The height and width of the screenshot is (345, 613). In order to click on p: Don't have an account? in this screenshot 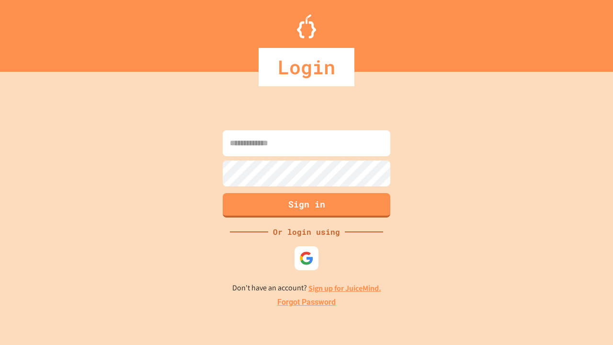, I will do `click(307, 288)`.